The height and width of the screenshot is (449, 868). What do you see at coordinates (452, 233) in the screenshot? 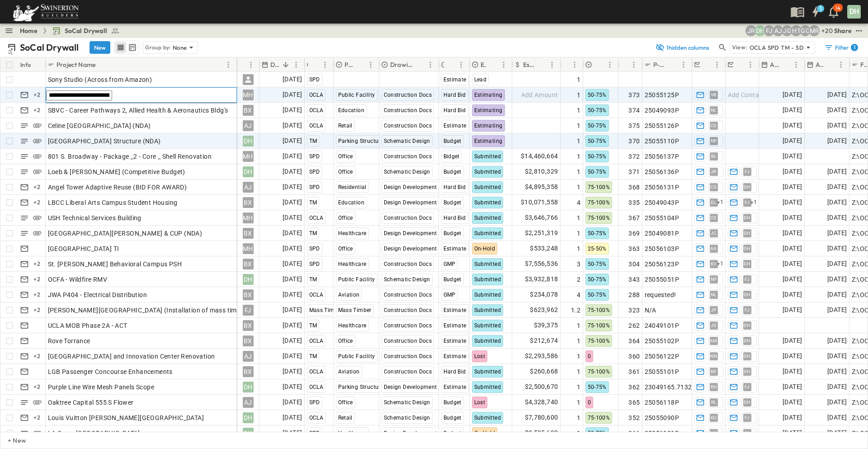
I see `span: Budget` at bounding box center [452, 233].